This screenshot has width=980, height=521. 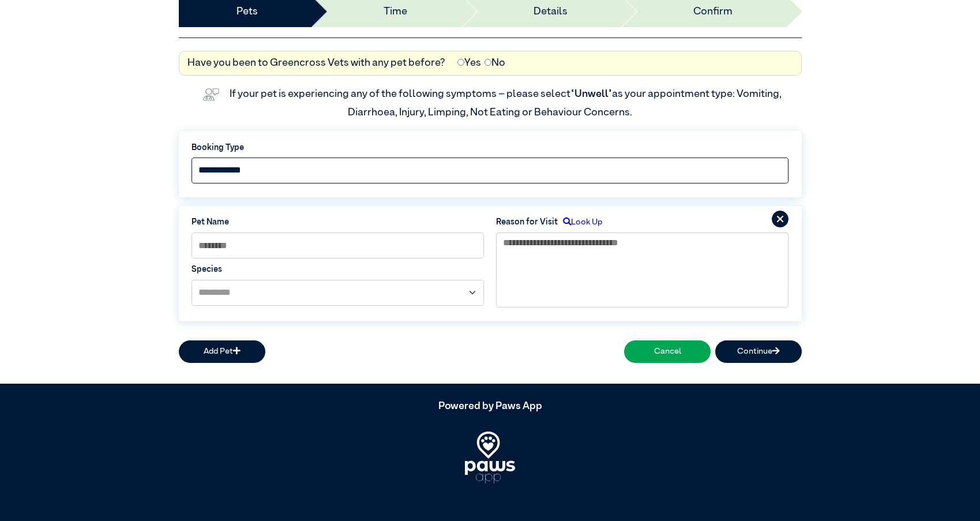 What do you see at coordinates (490, 458) in the screenshot?
I see `img: PawsApp` at bounding box center [490, 458].